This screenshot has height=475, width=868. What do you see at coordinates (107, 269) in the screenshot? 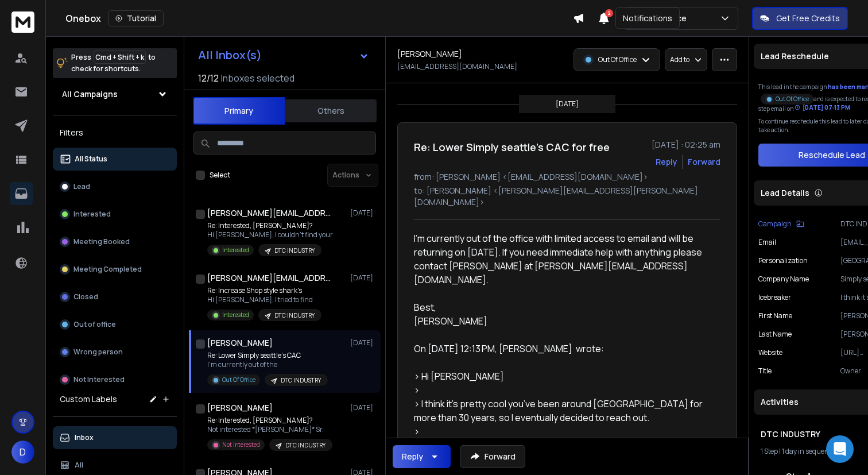
I see `p: Meeting Completed` at bounding box center [107, 269].